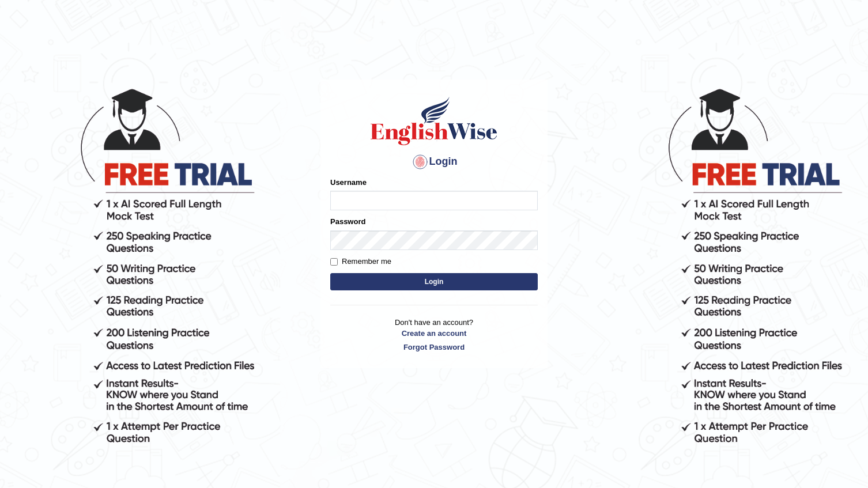  I want to click on a: Create an account, so click(434, 333).